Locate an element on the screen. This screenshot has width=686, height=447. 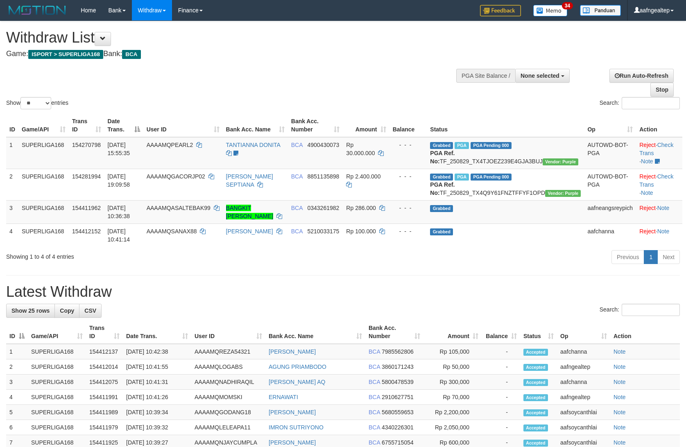
td: 4 is located at coordinates (17, 397).